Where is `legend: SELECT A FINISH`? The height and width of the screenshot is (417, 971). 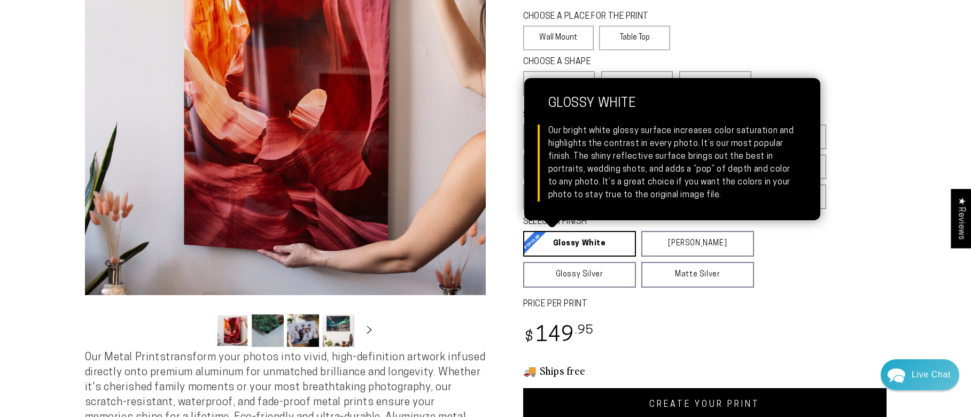
legend: SELECT A FINISH is located at coordinates (626, 222).